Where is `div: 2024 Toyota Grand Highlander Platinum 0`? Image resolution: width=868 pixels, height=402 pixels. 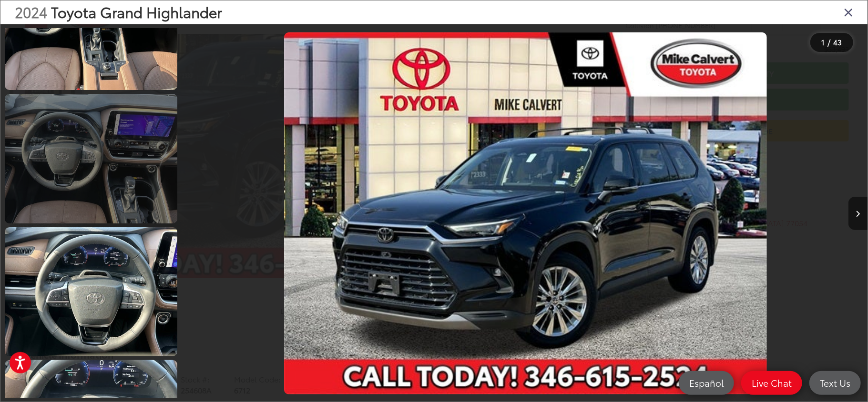 div: 2024 Toyota Grand Highlander Platinum 0 is located at coordinates (526, 214).